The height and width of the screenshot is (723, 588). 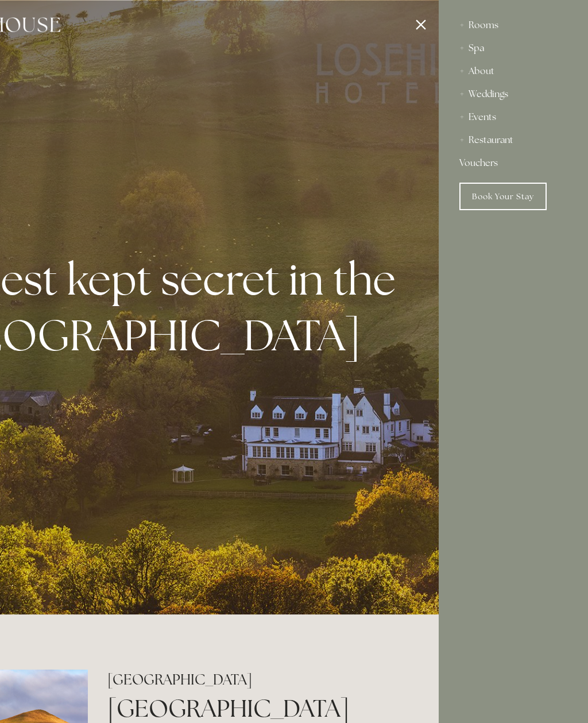 What do you see at coordinates (513, 163) in the screenshot?
I see `a: Vouchers` at bounding box center [513, 163].